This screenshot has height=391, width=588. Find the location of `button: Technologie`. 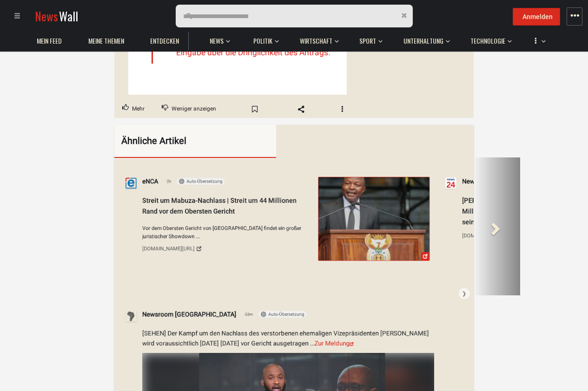

button: Technologie is located at coordinates (488, 39).